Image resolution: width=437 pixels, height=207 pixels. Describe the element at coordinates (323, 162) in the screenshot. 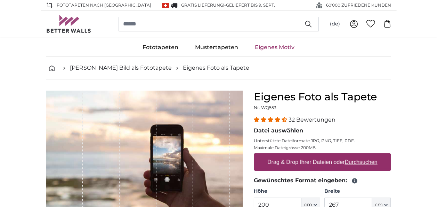

I see `label: Drag & Drop Ihrer Dateien oder` at that location.